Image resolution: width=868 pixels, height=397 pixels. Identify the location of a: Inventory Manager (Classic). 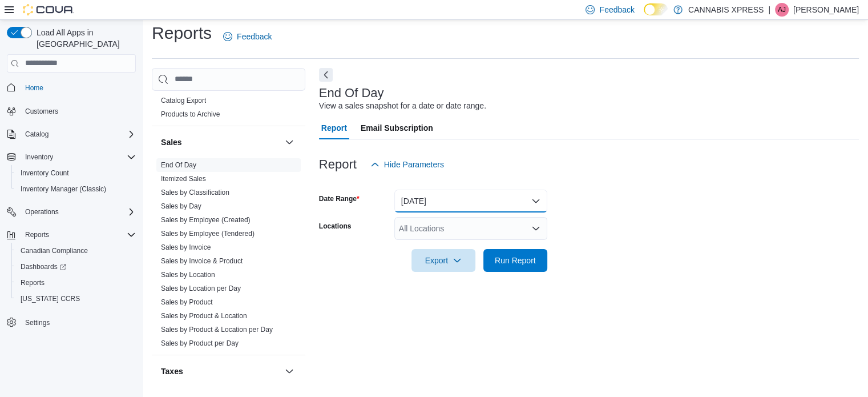
(63, 189).